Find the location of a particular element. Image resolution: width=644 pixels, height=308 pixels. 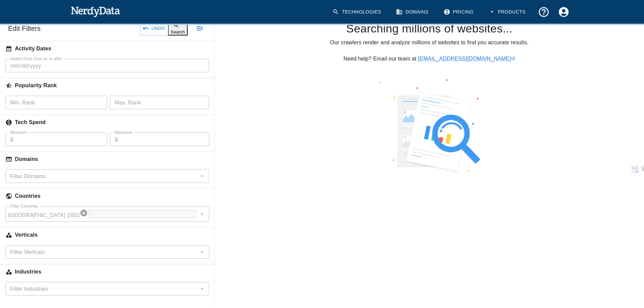

button: Account Settings is located at coordinates (564, 12).